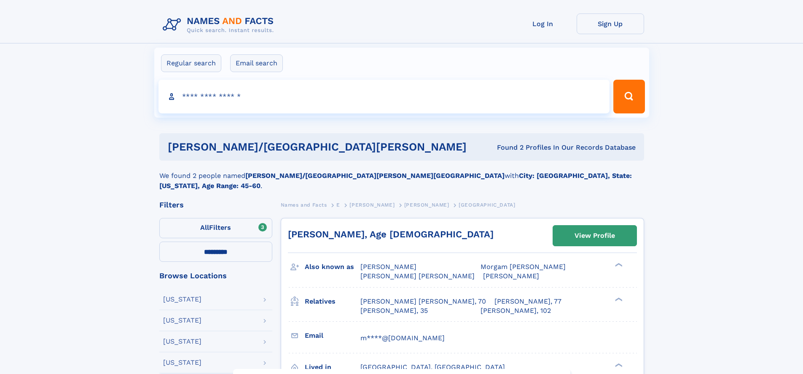 The image size is (803, 374). I want to click on button: Search Button, so click(629, 96).